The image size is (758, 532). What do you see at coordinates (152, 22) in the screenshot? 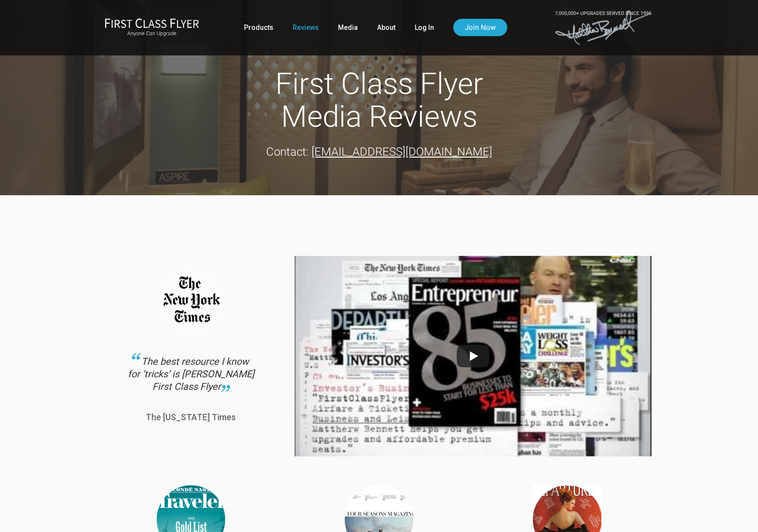
I see `img: First Class Flyer` at bounding box center [152, 22].